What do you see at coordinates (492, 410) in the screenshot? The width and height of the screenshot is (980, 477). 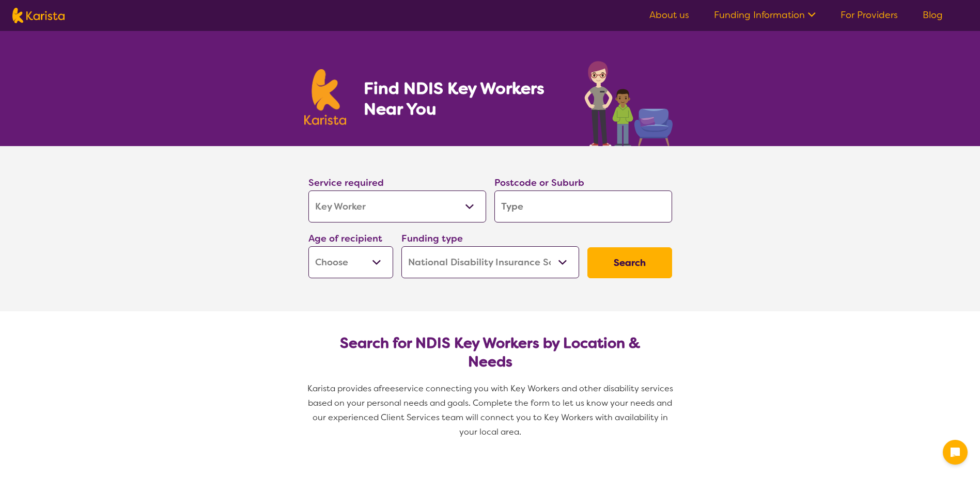 I see `span: service connecting you with Key Workers and other disability services based on your personal need...` at bounding box center [492, 410].